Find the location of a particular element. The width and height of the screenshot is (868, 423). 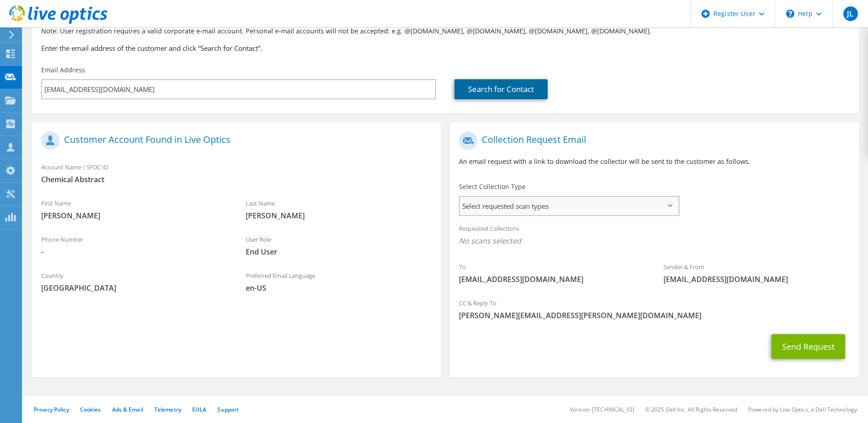

div: Sender & From is located at coordinates (756, 273).